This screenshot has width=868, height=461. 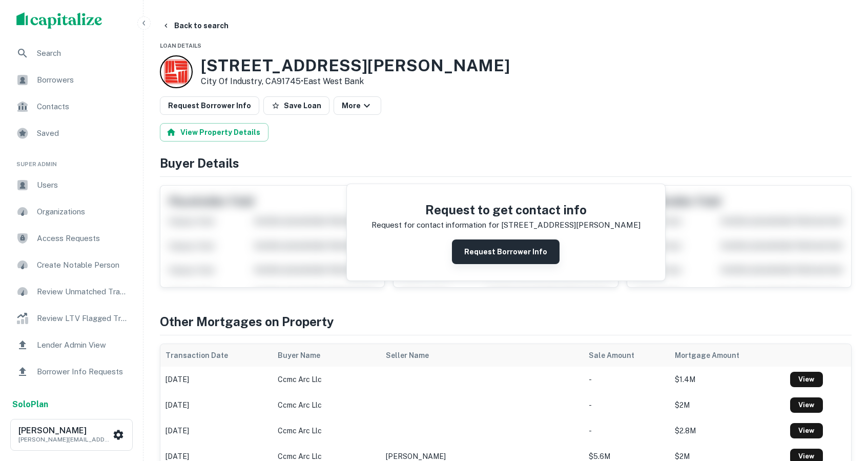 I want to click on a: Search, so click(x=71, y=53).